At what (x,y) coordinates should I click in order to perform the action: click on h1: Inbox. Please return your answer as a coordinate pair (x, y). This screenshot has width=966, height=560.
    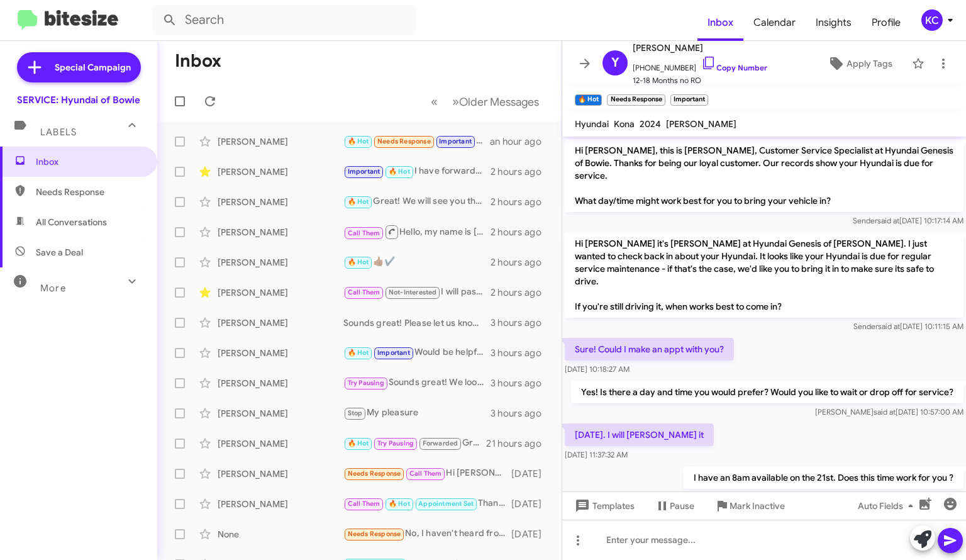
    Looking at the image, I should click on (198, 61).